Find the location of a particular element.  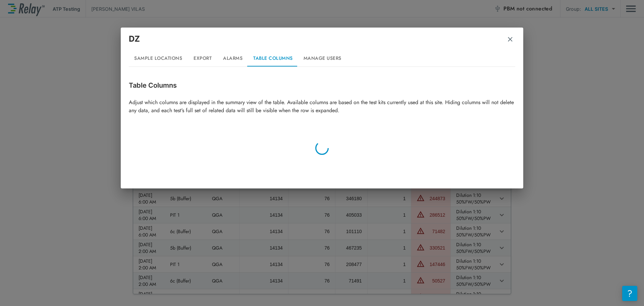

button: Alarms is located at coordinates (233, 59).